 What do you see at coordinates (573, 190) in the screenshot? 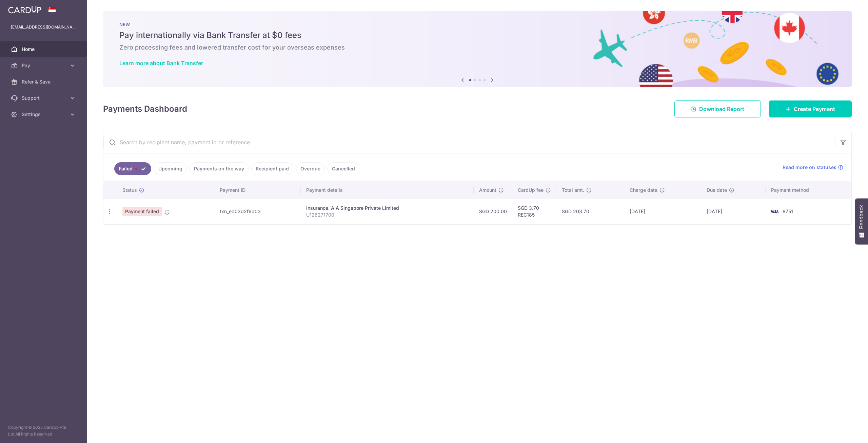
I see `span: Total amt.` at bounding box center [573, 190].